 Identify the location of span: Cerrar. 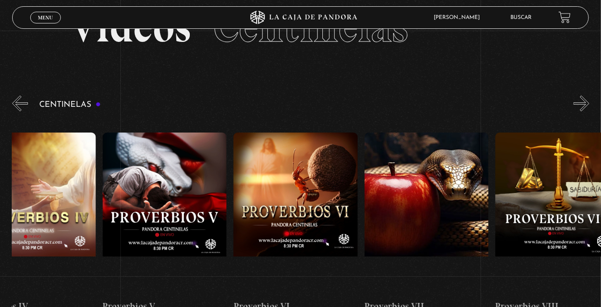
(45, 25).